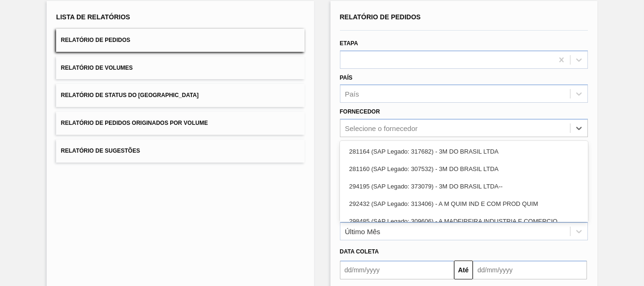 The width and height of the screenshot is (644, 286). What do you see at coordinates (93, 17) in the screenshot?
I see `span: Lista de Relatórios` at bounding box center [93, 17].